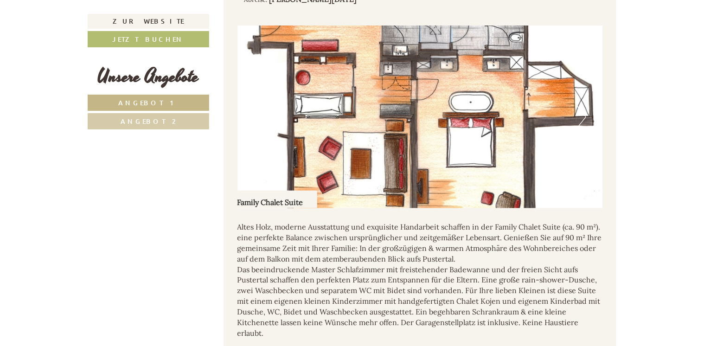  What do you see at coordinates (148, 102) in the screenshot?
I see `span: Angebot 1` at bounding box center [148, 102].